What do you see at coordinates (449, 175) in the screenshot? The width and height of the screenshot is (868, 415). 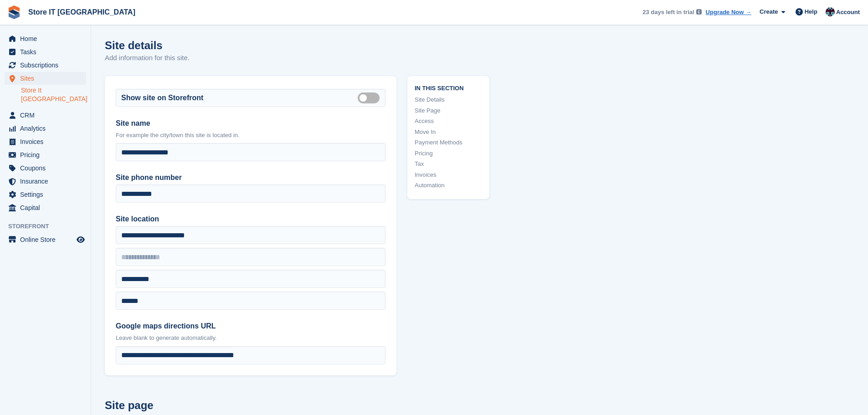 I see `a: Invoices` at bounding box center [449, 175].